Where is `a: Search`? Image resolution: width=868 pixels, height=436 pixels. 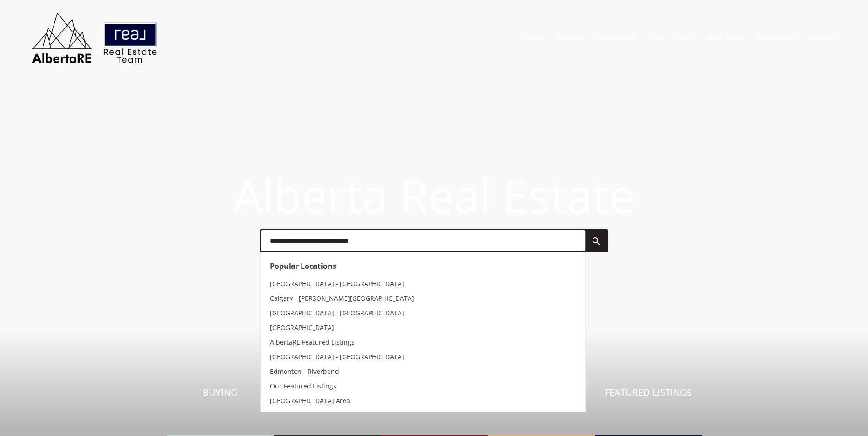 a: Search is located at coordinates (570, 38).